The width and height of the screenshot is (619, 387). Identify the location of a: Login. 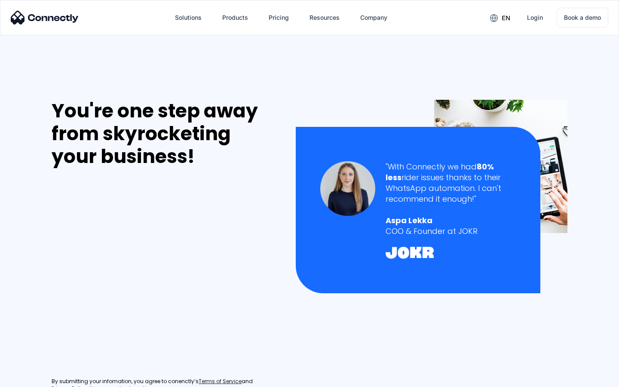
(535, 18).